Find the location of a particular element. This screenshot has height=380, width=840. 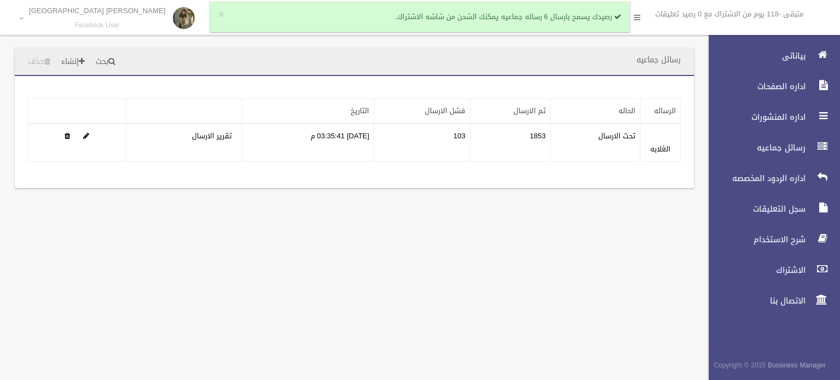

a: إنشاء is located at coordinates (73, 62).